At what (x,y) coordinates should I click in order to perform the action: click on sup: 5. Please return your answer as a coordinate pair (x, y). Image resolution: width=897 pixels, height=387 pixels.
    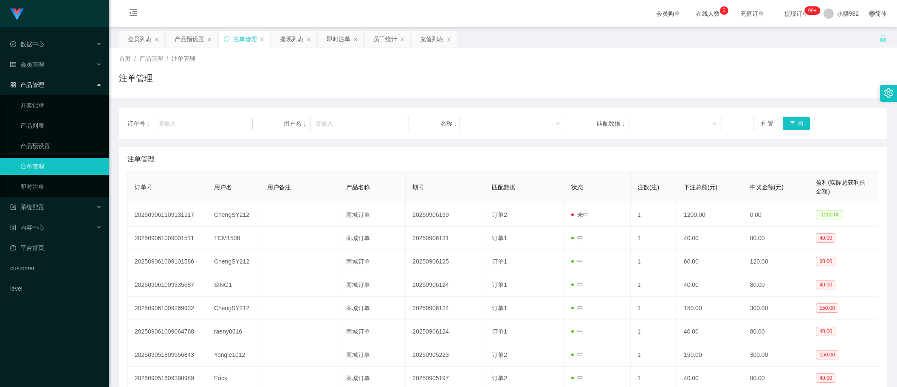
    Looking at the image, I should click on (724, 11).